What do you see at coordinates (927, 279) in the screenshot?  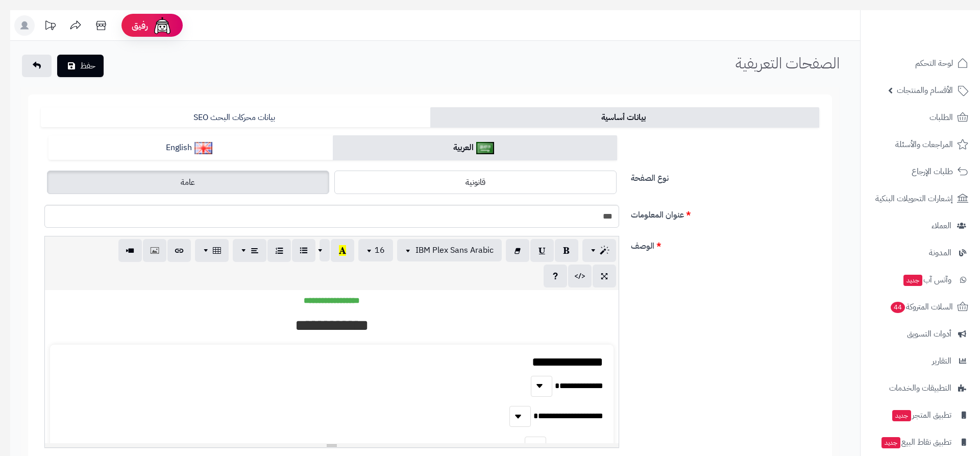 I see `span: وآتس آب` at bounding box center [927, 279].